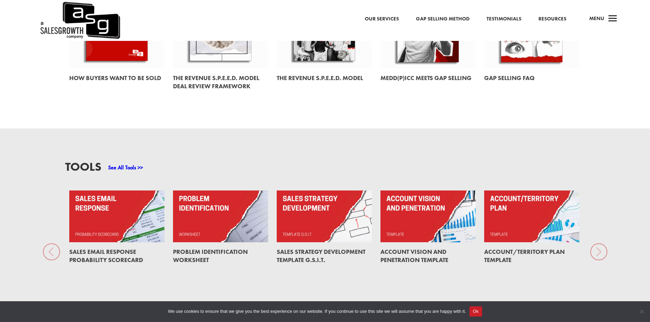 The height and width of the screenshot is (322, 650). Describe the element at coordinates (210, 256) in the screenshot. I see `a: Problem Identification Worksheet` at that location.